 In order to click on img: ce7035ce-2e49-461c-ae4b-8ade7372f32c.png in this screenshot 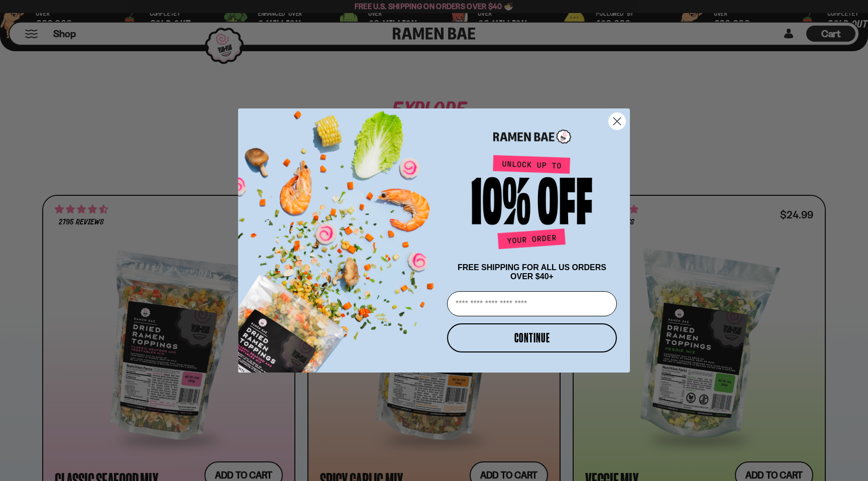, I will do `click(341, 236)`.